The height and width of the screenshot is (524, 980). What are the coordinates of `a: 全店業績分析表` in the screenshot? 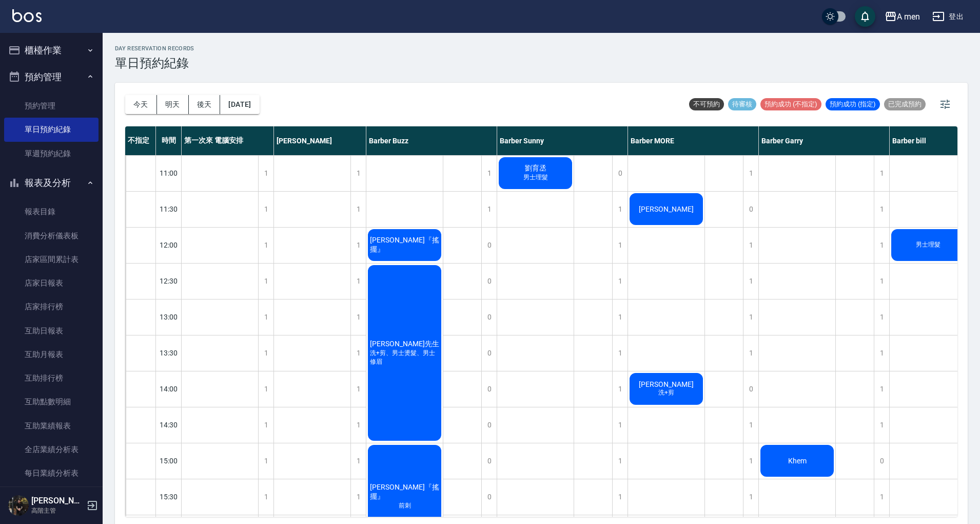 It's located at (52, 449).